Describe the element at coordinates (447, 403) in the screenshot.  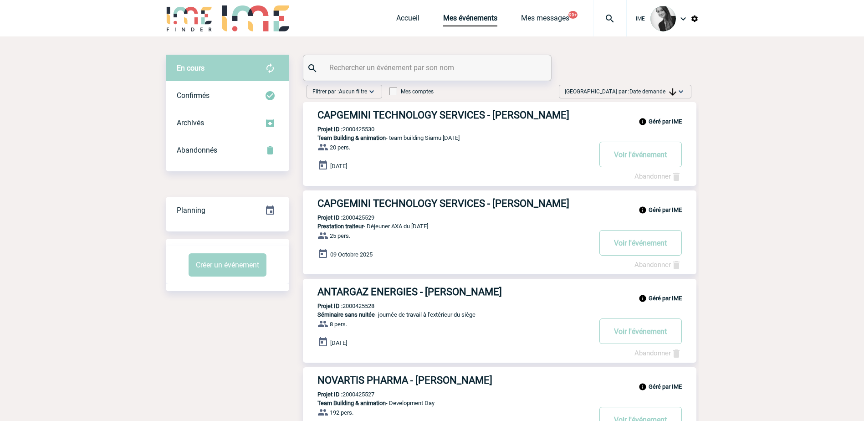
I see `p: - Development Day` at that location.